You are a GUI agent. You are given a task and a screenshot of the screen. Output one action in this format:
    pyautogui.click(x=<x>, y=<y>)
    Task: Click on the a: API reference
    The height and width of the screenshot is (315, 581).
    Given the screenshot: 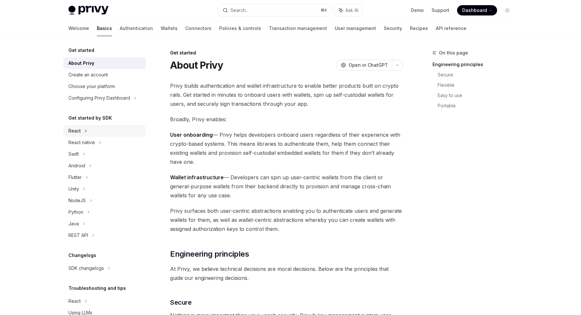 What is the action you would take?
    pyautogui.click(x=451, y=28)
    